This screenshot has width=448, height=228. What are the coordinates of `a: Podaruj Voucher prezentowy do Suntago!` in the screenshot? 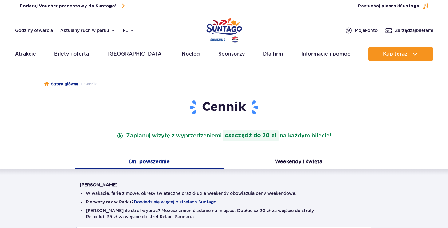 It's located at (72, 6).